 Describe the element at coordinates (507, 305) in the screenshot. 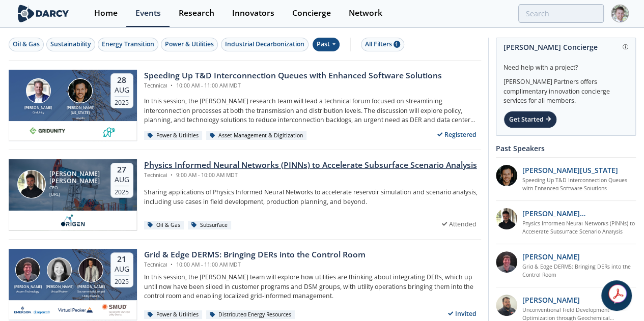

I see `img: 2k2ez1SvSiOh3gKHmcgF` at that location.